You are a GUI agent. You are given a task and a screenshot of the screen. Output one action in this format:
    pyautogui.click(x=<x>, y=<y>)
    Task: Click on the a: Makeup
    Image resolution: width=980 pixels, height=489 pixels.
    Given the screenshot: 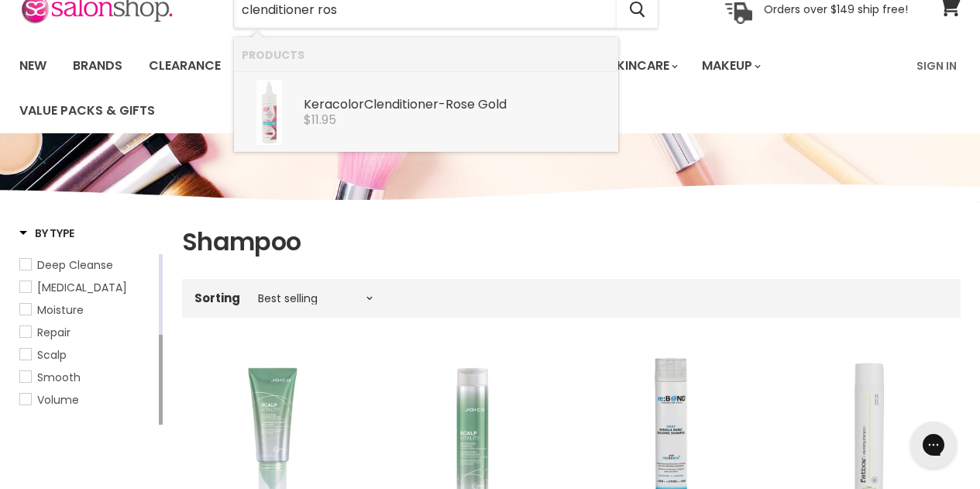 What is the action you would take?
    pyautogui.click(x=730, y=66)
    